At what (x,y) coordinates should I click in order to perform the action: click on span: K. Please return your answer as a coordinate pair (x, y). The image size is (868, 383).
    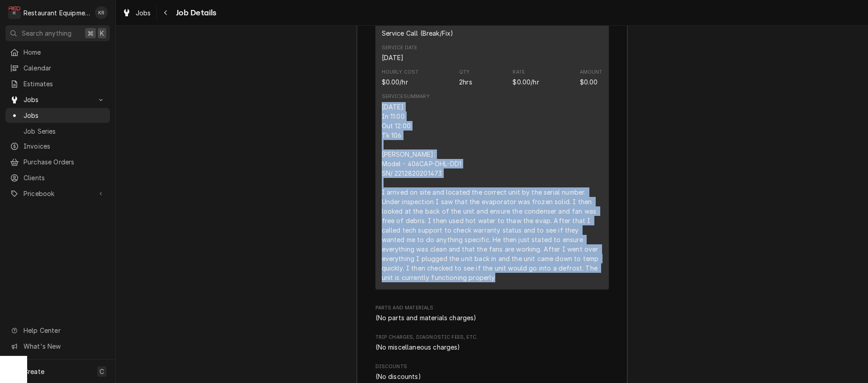
    Looking at the image, I should click on (102, 33).